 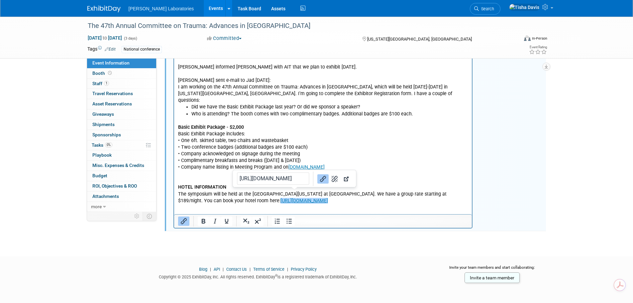 What do you see at coordinates (149, 186) in the screenshot?
I see `p: Basic Exhibit Package includes: • One 6ft. skirted table, two chairs and wastebasket • Two confer...` at bounding box center [149, 186].